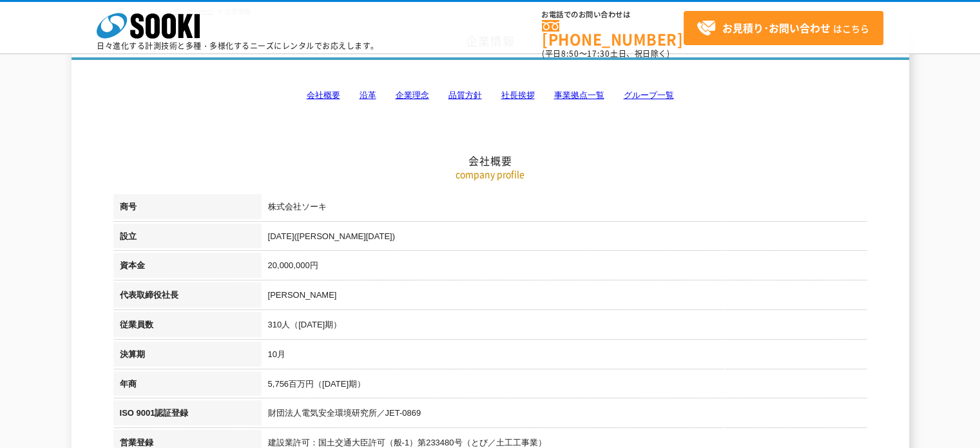 This screenshot has width=980, height=448. Describe the element at coordinates (188, 386) in the screenshot. I see `th: 年商` at that location.